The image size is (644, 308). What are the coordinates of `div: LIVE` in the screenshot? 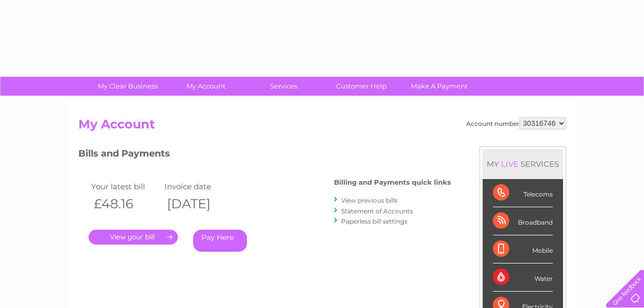 It's located at (510, 164).